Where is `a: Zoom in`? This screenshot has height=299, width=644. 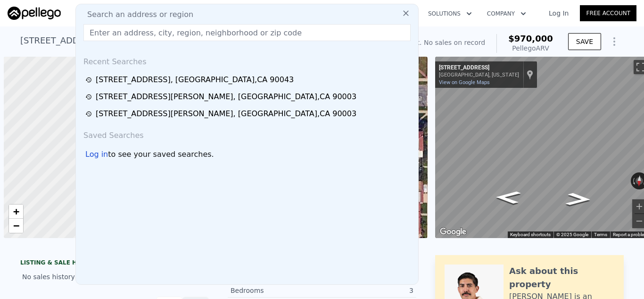
a: Zoom in is located at coordinates (16, 212).